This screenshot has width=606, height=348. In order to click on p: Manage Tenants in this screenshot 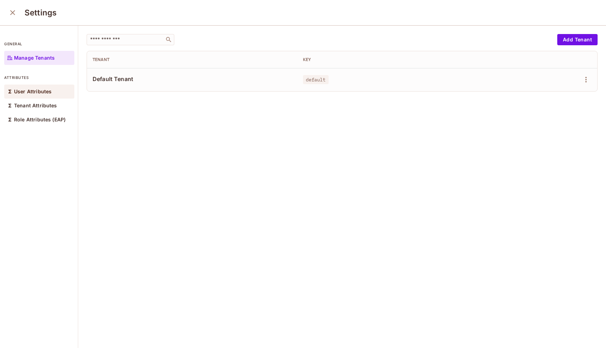, I will do `click(34, 58)`.